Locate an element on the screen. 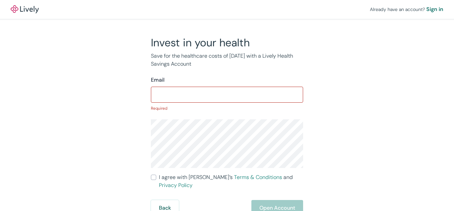  a: LivelyLively is located at coordinates (25, 9).